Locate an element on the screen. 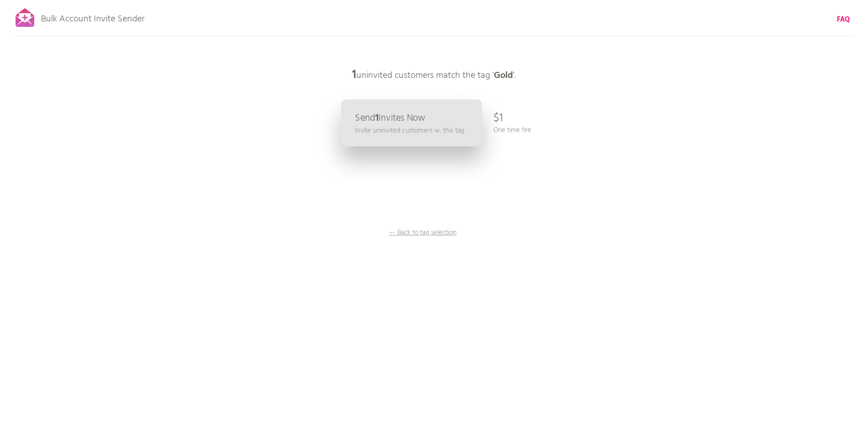 Image resolution: width=868 pixels, height=434 pixels. p: Invite uninvited customers w. this tag is located at coordinates (410, 130).